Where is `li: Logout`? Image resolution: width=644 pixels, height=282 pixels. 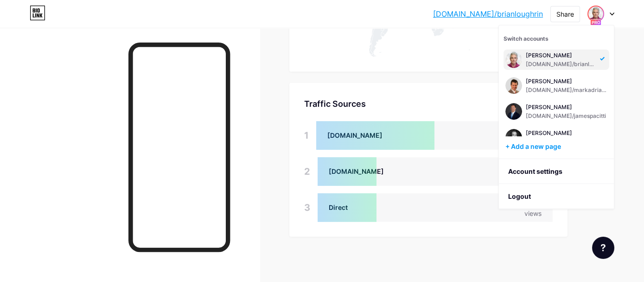
li: Logout is located at coordinates (556, 196).